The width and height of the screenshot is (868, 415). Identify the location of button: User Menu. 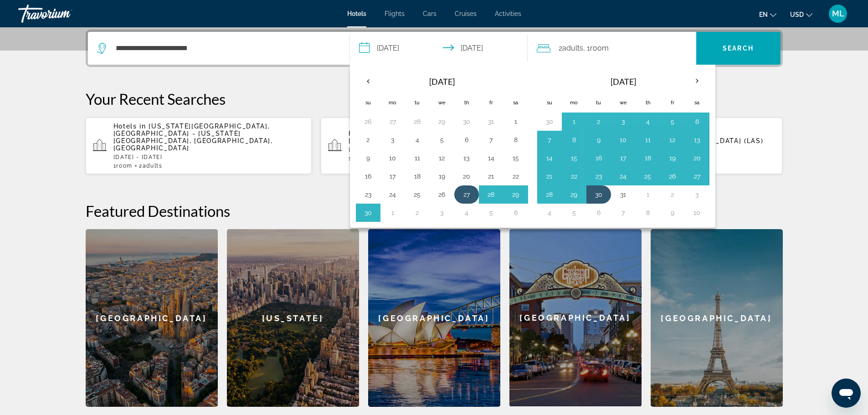
(837, 14).